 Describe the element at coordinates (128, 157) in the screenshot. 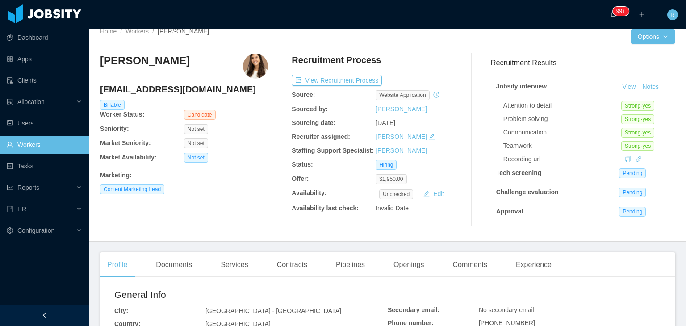

I see `b: Market Availability:` at that location.